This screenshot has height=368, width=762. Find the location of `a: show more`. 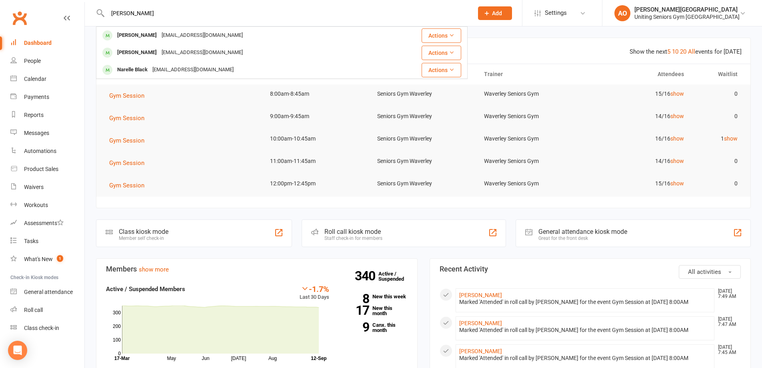

a: show more is located at coordinates (154, 269).